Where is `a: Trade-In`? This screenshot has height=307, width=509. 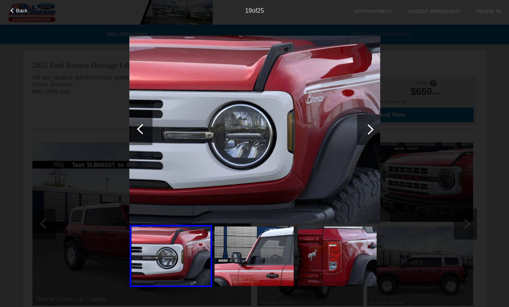
a: Trade-In is located at coordinates (488, 11).